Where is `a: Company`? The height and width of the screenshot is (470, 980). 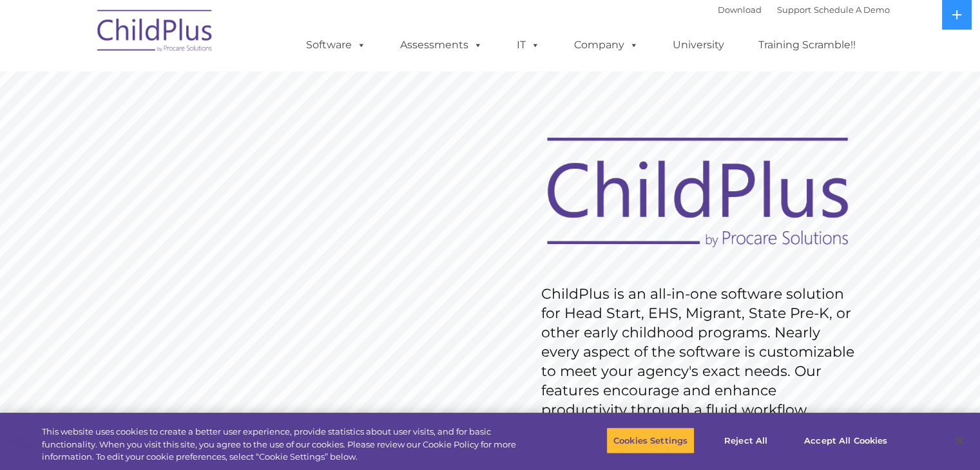 a: Company is located at coordinates (606, 45).